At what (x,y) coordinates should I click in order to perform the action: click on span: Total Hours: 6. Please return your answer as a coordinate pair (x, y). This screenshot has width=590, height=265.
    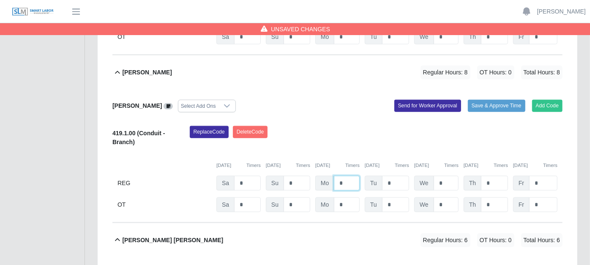
    Looking at the image, I should click on (541, 240).